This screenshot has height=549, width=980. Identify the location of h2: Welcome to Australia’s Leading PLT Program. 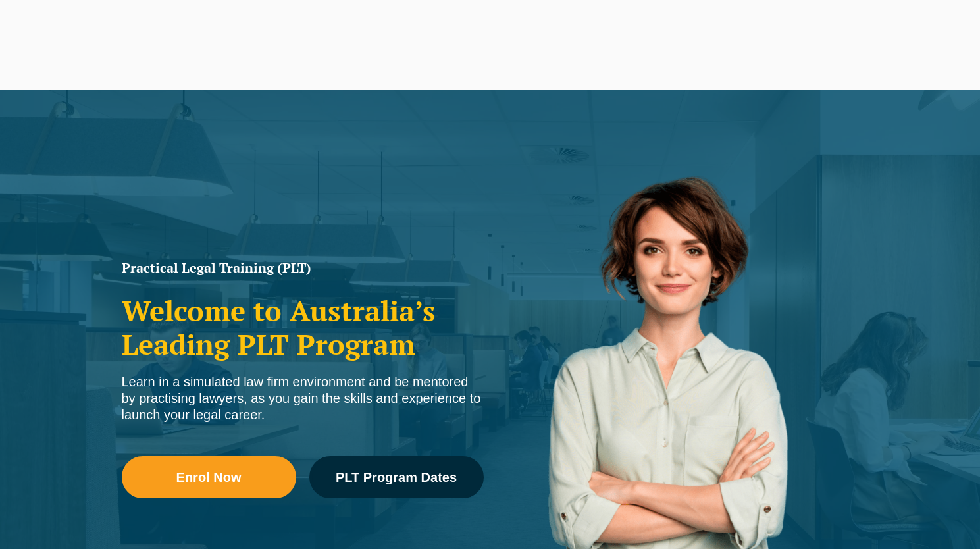
(303, 327).